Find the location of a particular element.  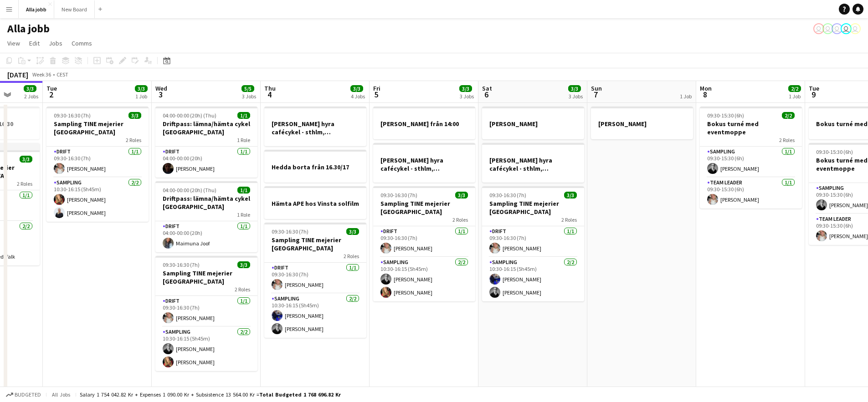

a: Comms is located at coordinates (82, 43).